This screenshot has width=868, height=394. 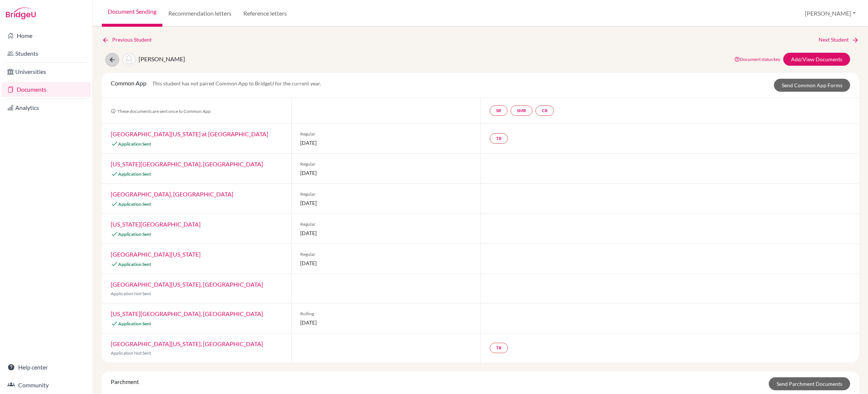 I want to click on a: Home, so click(x=46, y=35).